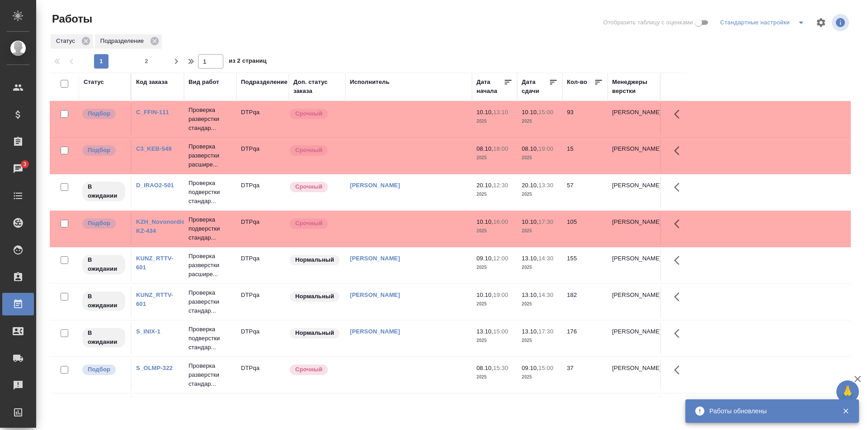 The height and width of the screenshot is (430, 868). What do you see at coordinates (155, 185) in the screenshot?
I see `a: D_IRAO2-501` at bounding box center [155, 185].